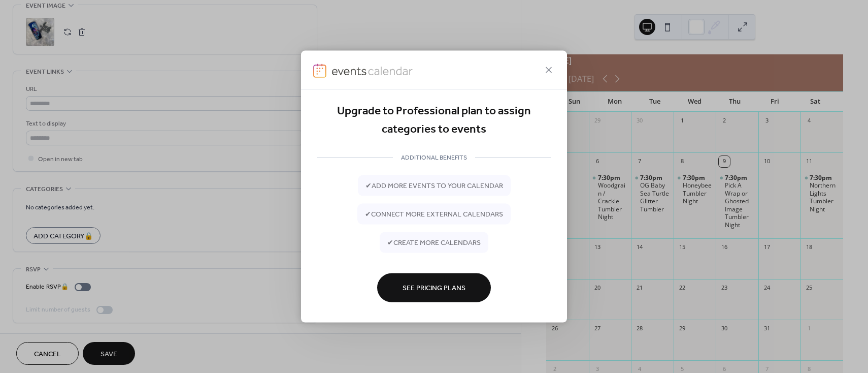 This screenshot has width=868, height=373. What do you see at coordinates (434, 214) in the screenshot?
I see `span: ✔ connect more external calendars` at bounding box center [434, 214].